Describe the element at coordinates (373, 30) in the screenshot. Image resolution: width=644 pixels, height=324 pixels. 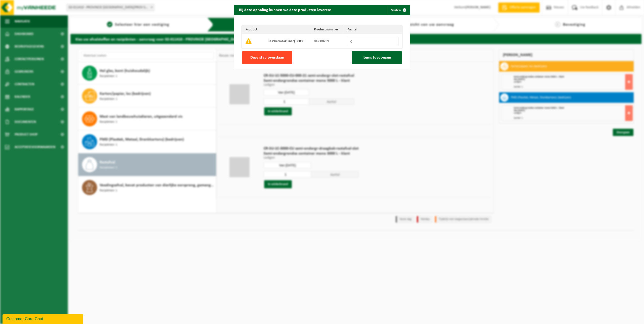
I see `th: Aantal` at that location.